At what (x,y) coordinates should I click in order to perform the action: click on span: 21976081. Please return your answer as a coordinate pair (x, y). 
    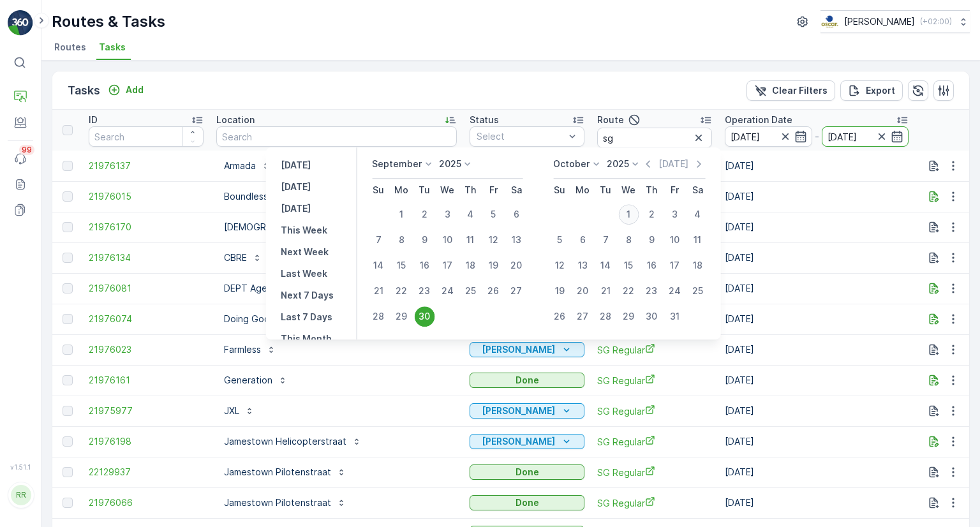
    Looking at the image, I should click on (146, 288).